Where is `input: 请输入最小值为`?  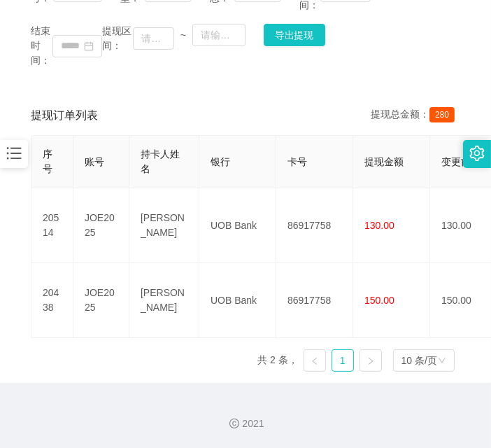
input: 请输入最小值为 is located at coordinates (153, 39).